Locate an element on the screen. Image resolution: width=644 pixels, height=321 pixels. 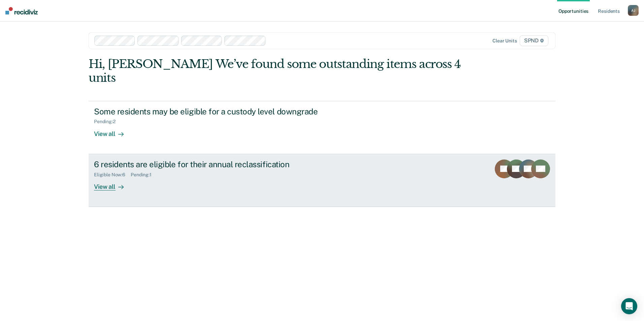
a: 6 residents are eligible for their annual reclassificationEligible Now:6Pending:1View all is located at coordinates (322, 180).